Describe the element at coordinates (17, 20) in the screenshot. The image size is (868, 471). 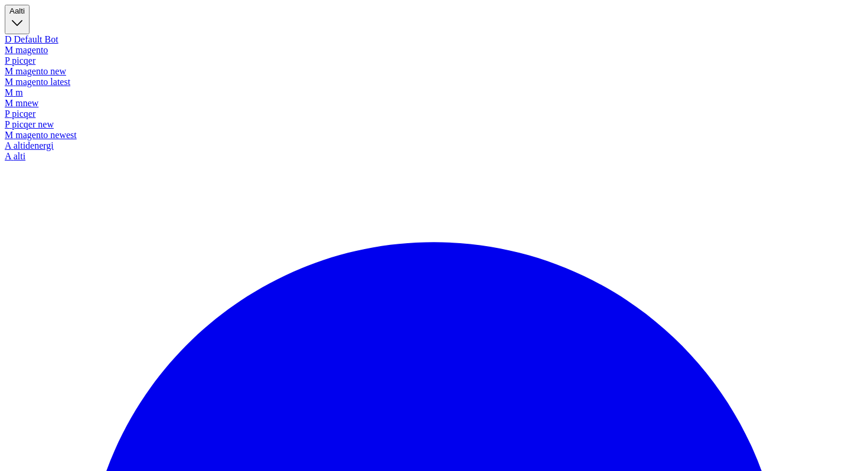
I see `button: Aalti` at that location.